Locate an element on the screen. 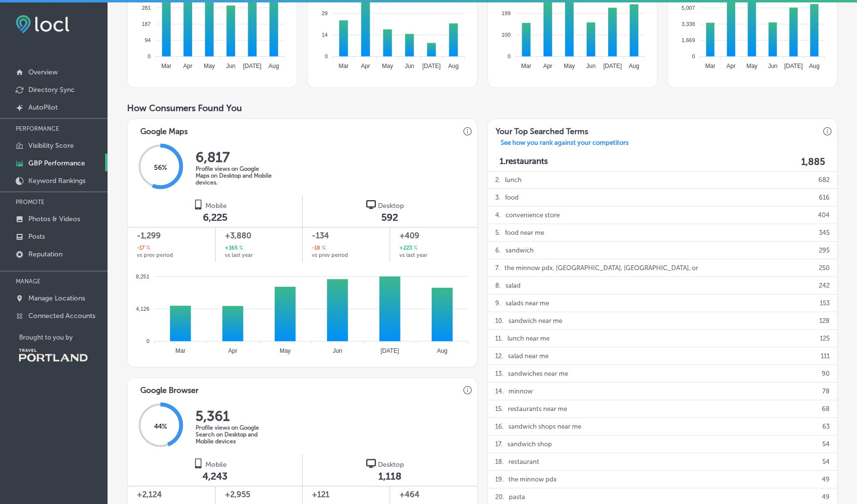 Image resolution: width=857 pixels, height=504 pixels. p: restaurants near me is located at coordinates (537, 408).